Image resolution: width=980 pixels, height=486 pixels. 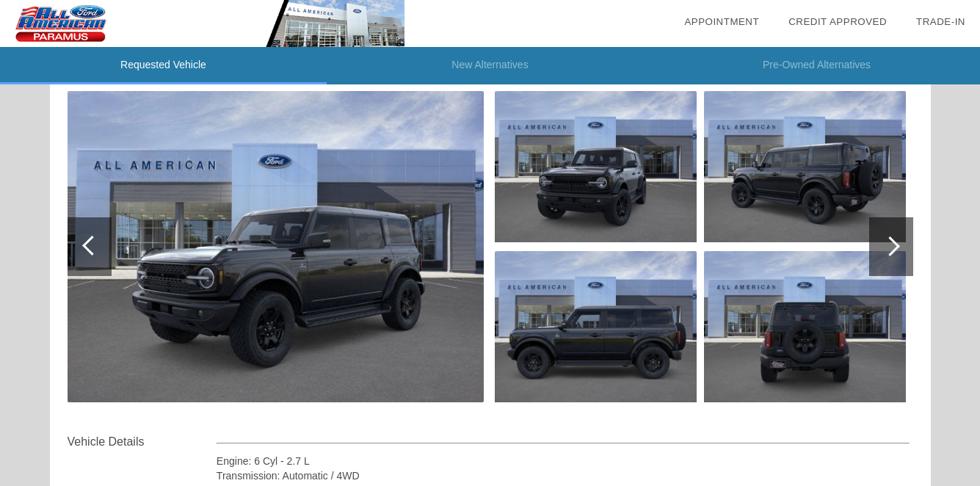 What do you see at coordinates (804, 327) in the screenshot?
I see `img: 5.jpg` at bounding box center [804, 327].